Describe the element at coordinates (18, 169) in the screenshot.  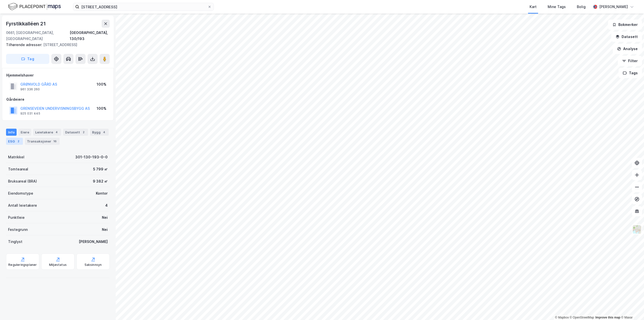
I see `div: Tomteareal` at that location.